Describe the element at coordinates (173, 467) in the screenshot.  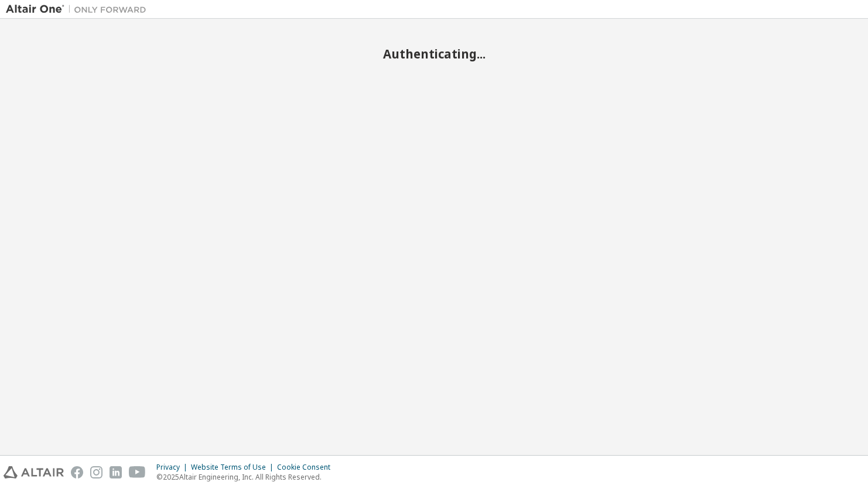
I see `div: Privacy` at that location.